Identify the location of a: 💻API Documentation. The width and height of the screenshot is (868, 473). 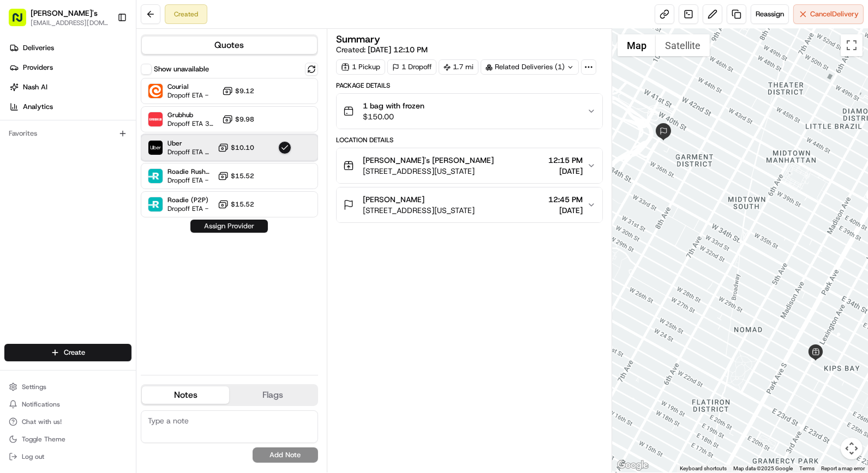
(134, 249).